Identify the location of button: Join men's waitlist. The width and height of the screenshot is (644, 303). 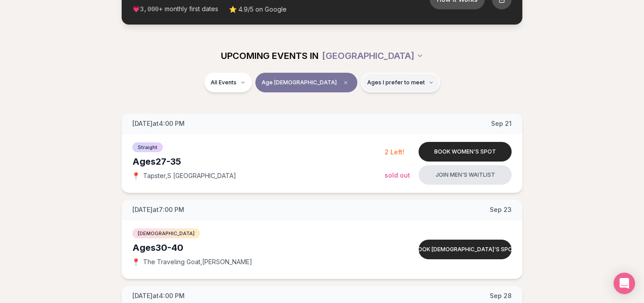
(466, 175).